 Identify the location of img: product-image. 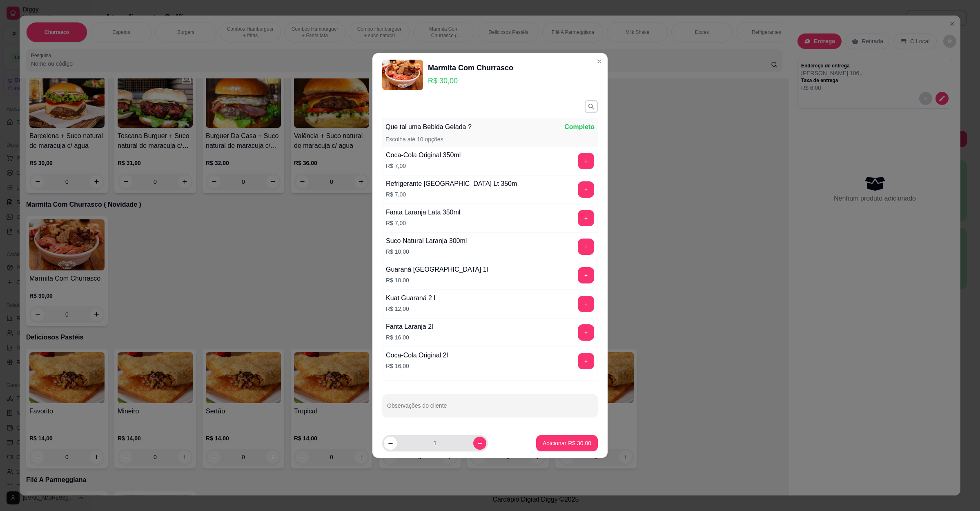
(403, 75).